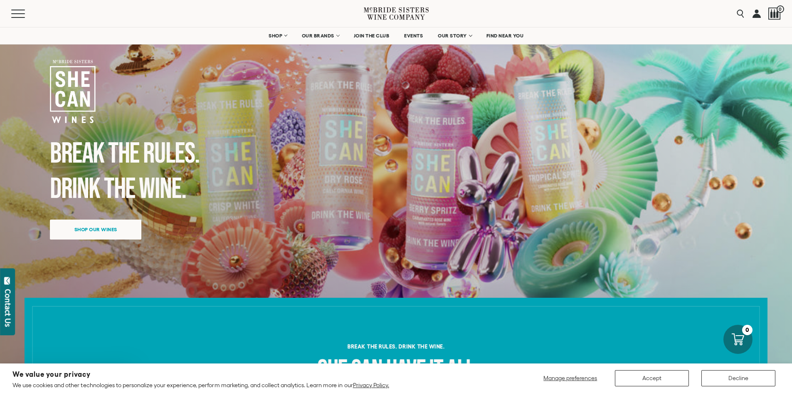 The width and height of the screenshot is (792, 393). Describe the element at coordinates (77, 154) in the screenshot. I see `span: Break` at that location.